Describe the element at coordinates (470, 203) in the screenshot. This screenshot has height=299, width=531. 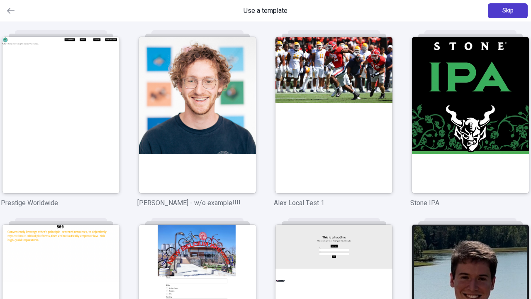
I see `p: Stone IPA` at that location.